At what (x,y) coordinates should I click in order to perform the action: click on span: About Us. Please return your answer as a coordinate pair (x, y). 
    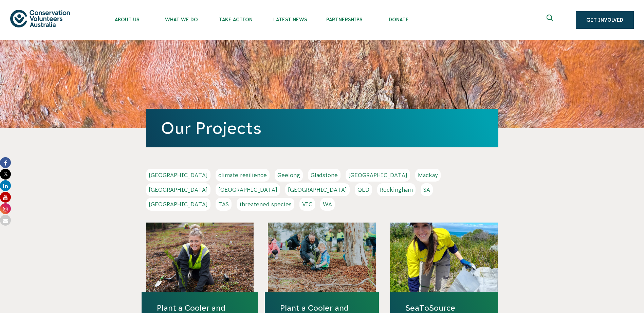
    Looking at the image, I should click on (127, 20).